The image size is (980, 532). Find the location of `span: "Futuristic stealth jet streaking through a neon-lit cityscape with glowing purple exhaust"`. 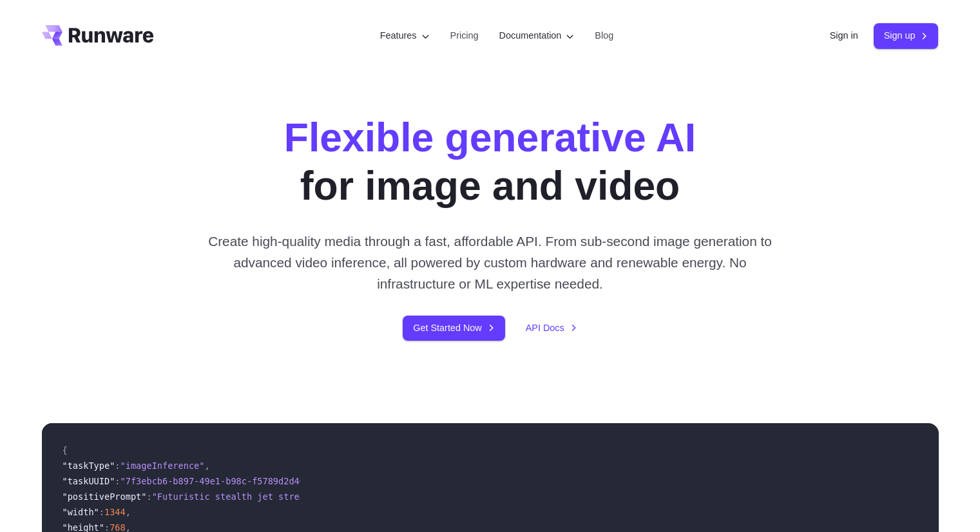

span: "Futuristic stealth jet streaking through a neon-lit cityscape with glowing purple exhaust" is located at coordinates (392, 497).